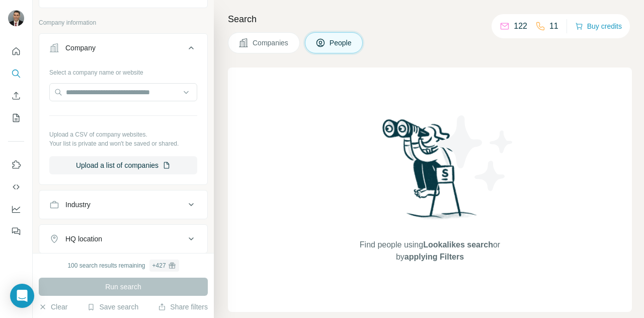 The image size is (644, 318). I want to click on span: Lookalikes search, so click(458, 244).